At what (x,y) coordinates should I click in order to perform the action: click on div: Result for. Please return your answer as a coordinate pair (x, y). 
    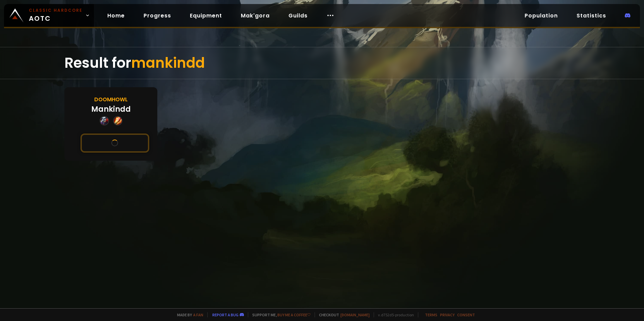
    Looking at the image, I should click on (322, 63).